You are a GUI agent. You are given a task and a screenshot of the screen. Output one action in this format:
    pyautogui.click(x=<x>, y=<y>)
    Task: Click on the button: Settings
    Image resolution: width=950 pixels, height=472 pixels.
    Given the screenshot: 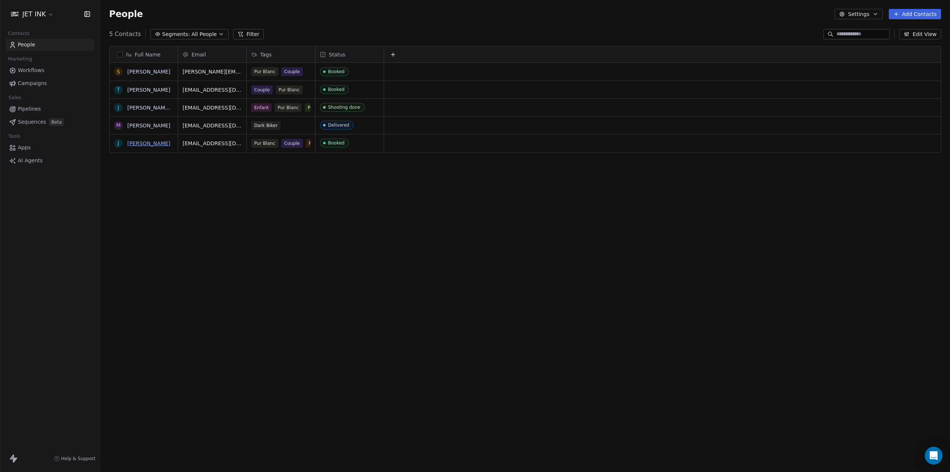 What is the action you would take?
    pyautogui.click(x=859, y=14)
    